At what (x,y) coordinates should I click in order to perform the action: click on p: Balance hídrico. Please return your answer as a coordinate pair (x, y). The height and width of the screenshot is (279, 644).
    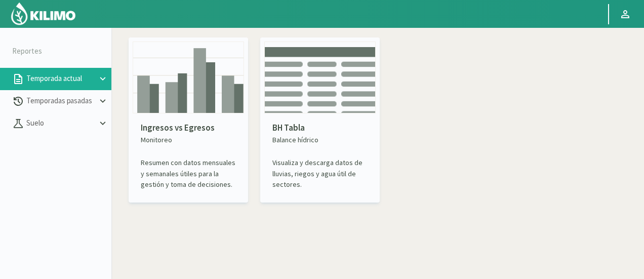
    Looking at the image, I should click on (320, 140).